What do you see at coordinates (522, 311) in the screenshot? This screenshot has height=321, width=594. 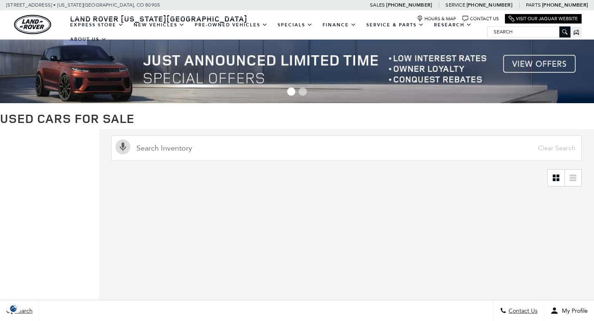 I see `span: Contact Us` at bounding box center [522, 311].